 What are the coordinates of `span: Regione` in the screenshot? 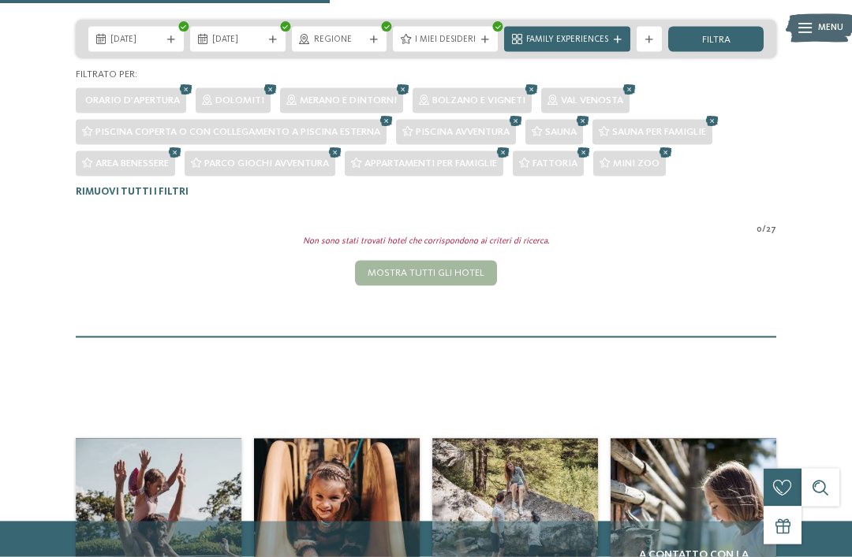 It's located at (339, 40).